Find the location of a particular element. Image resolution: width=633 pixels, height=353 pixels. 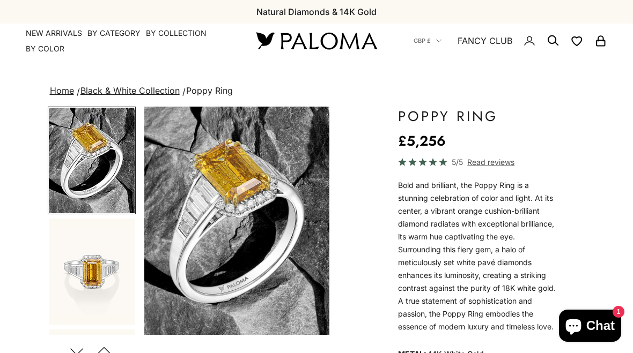

span: Bold and brilliant, the Poppy Ring is a stunning celebration of color and light. At its center, a... is located at coordinates (477, 256).